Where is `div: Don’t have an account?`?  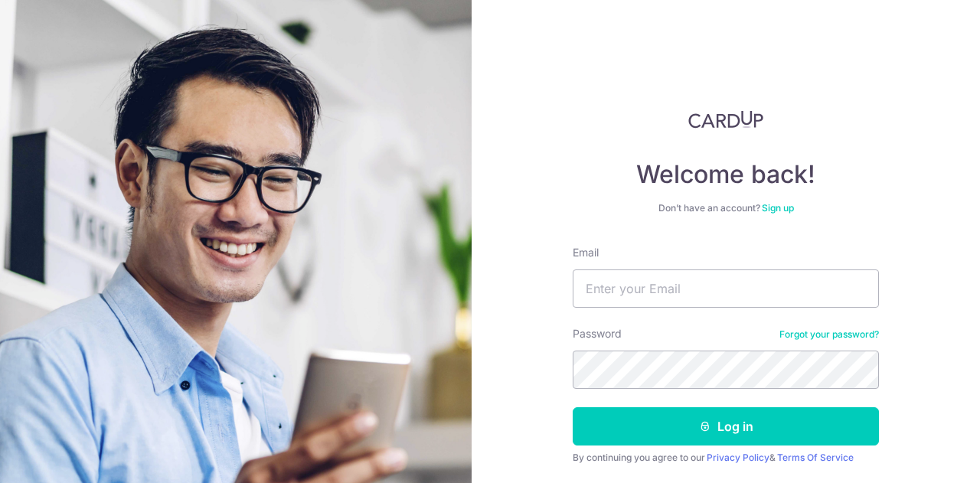 div: Don’t have an account? is located at coordinates (725, 208).